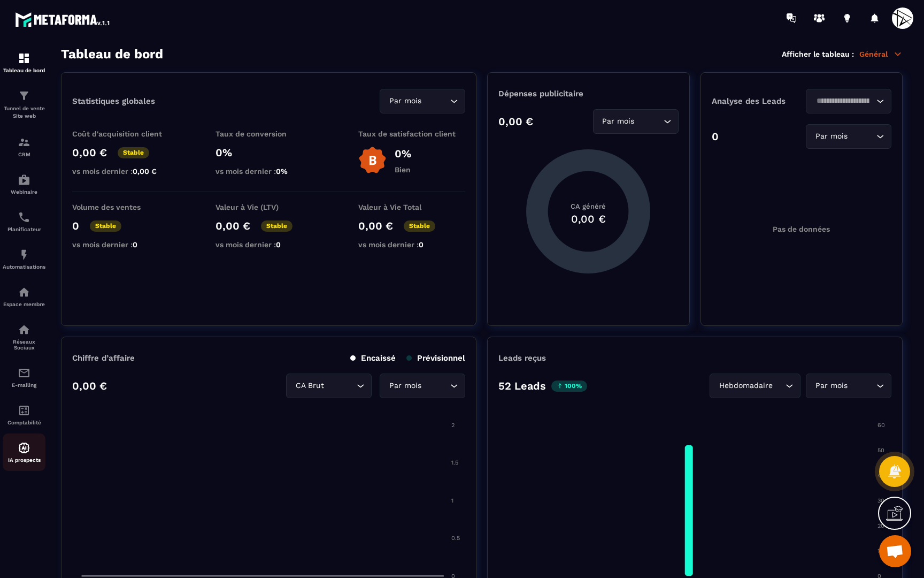 This screenshot has width=924, height=578. I want to click on a: accountantaccountantComptabilité, so click(24, 415).